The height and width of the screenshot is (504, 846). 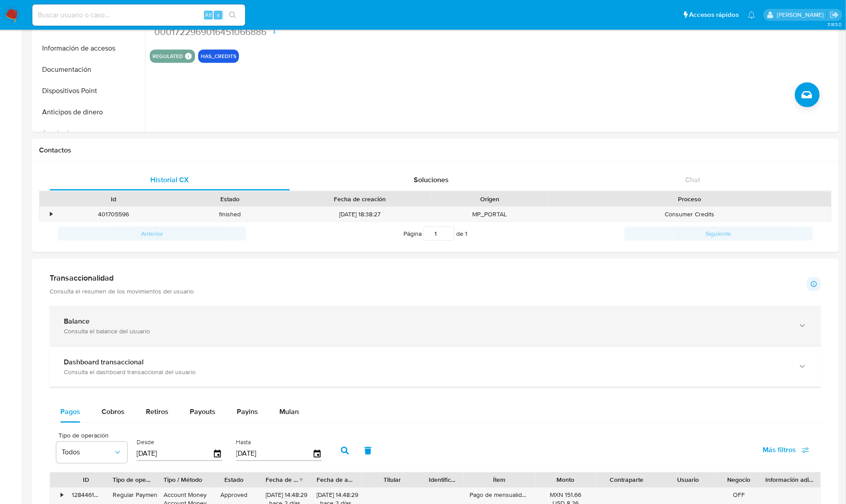 What do you see at coordinates (209, 15) in the screenshot?
I see `span: Alt` at bounding box center [209, 15].